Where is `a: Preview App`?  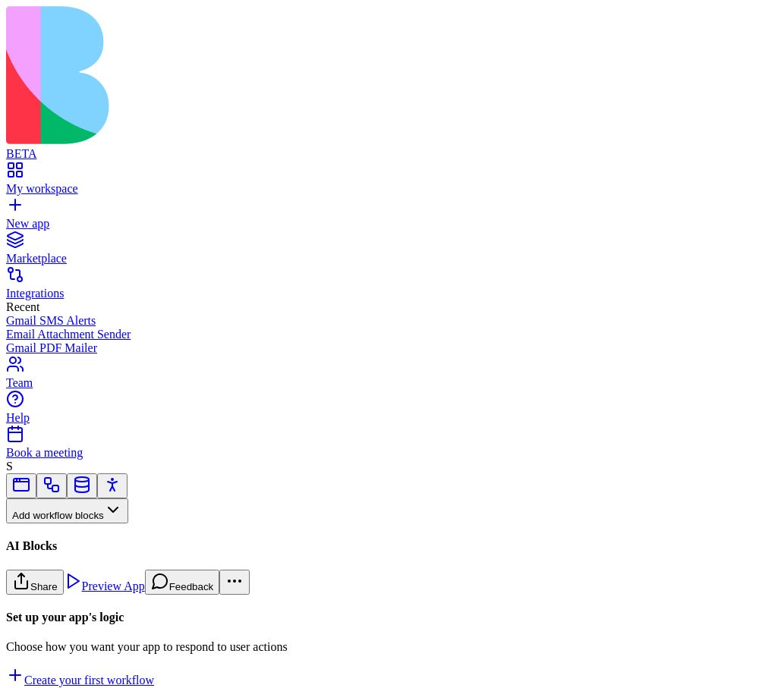
a: Preview App is located at coordinates (104, 586).